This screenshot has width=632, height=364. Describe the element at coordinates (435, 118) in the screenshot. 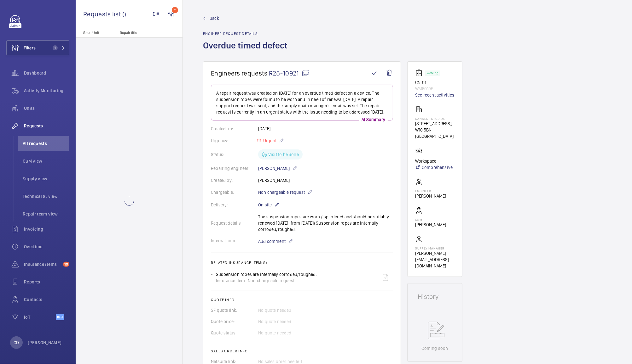

I see `p: Canalot Studios` at that location.